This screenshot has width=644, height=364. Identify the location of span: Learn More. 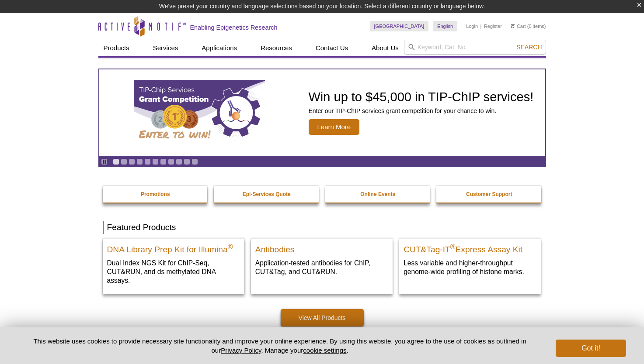
(334, 127).